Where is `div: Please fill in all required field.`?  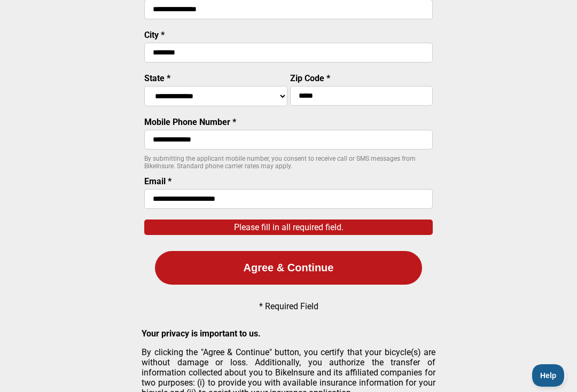 div: Please fill in all required field. is located at coordinates (288, 227).